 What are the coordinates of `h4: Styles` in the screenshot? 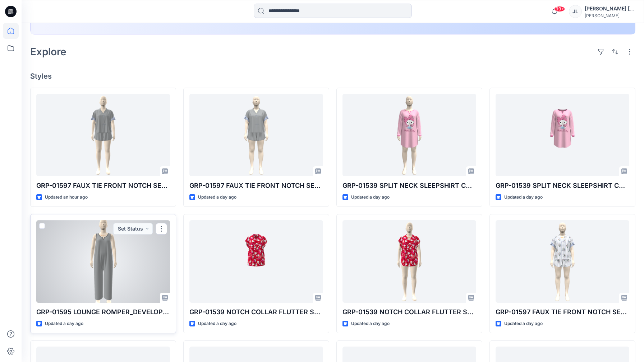 It's located at (333, 76).